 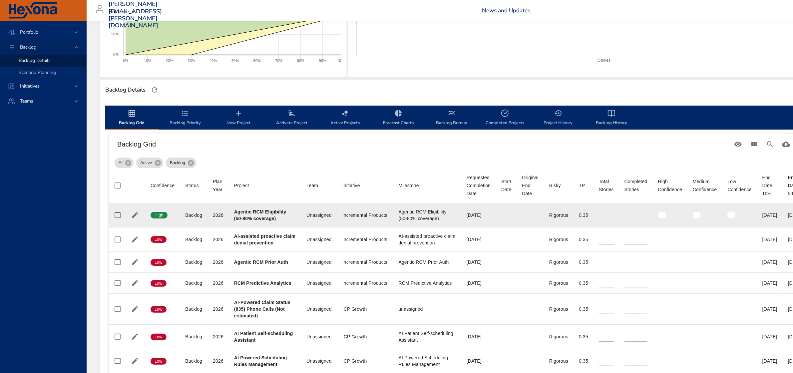 What do you see at coordinates (262, 309) in the screenshot?
I see `b: AI-Powered Claim Status (835) Phone Calls (Not estimated)` at bounding box center [262, 309].